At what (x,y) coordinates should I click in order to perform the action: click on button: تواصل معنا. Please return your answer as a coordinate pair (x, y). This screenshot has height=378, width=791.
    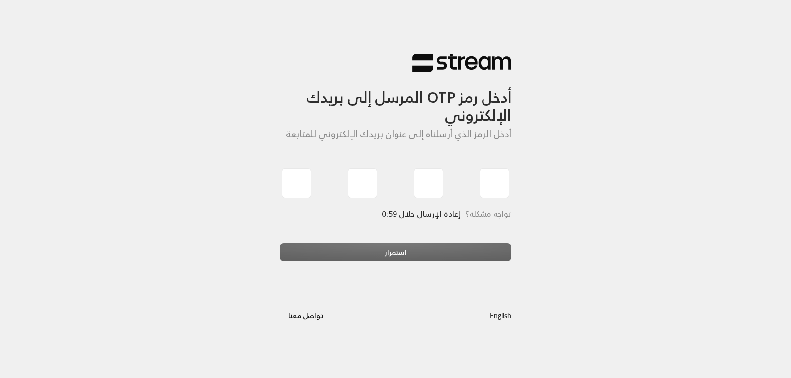
    Looking at the image, I should click on (305, 315).